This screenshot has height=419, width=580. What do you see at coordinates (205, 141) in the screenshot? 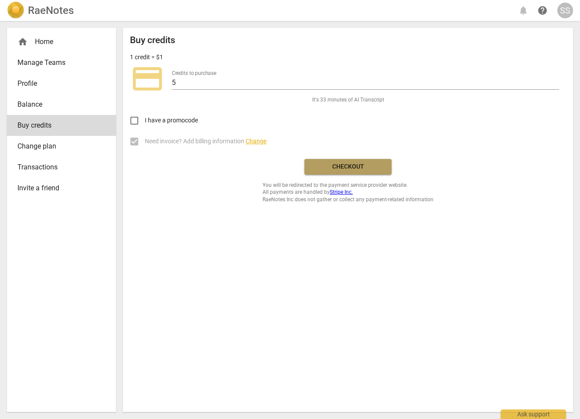
I see `span: Need invoice? Add billing information` at bounding box center [205, 141].